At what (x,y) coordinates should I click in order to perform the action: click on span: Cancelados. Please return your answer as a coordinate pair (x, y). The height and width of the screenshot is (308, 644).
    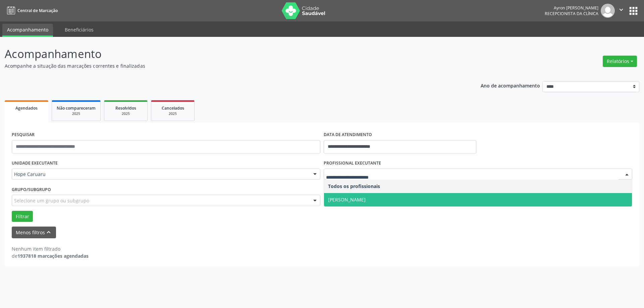
    Looking at the image, I should click on (173, 108).